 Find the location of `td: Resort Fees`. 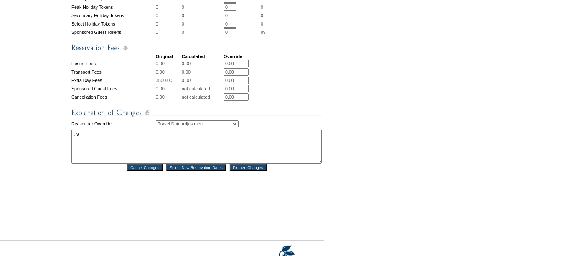

td: Resort Fees is located at coordinates (113, 64).